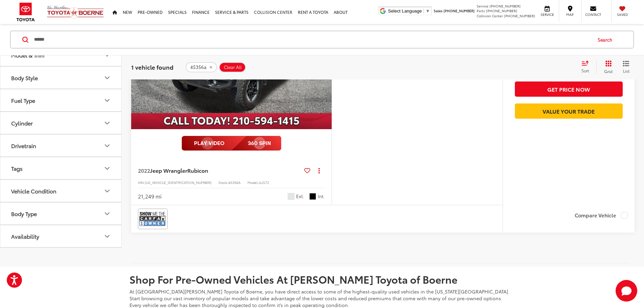 This screenshot has width=644, height=308. Describe the element at coordinates (312, 39) in the screenshot. I see `form: Search by Make, Model, or Keyword` at that location.